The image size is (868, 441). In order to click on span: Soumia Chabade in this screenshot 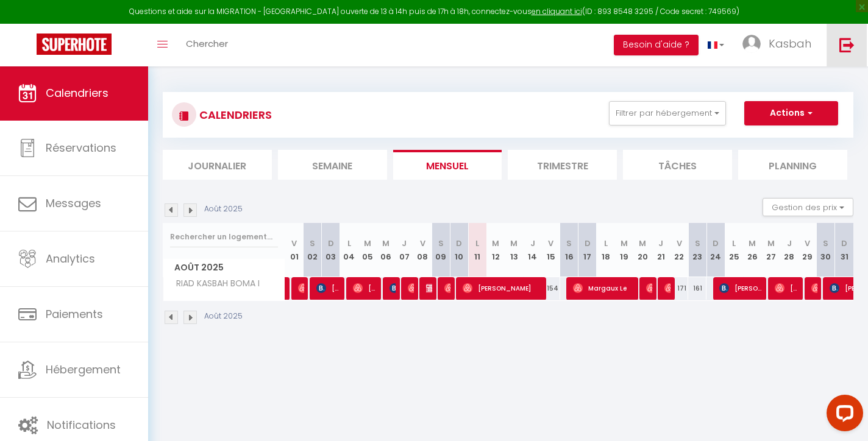, I will do `click(301, 288)`.